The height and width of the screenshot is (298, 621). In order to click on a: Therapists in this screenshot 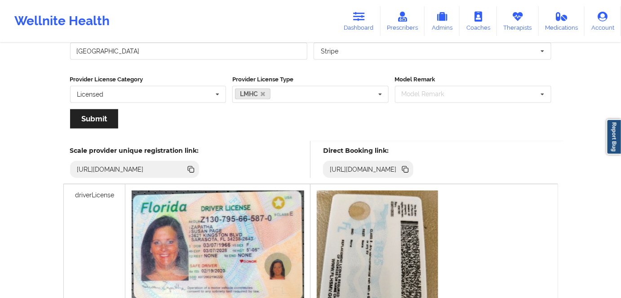, I will do `click(518, 21)`.